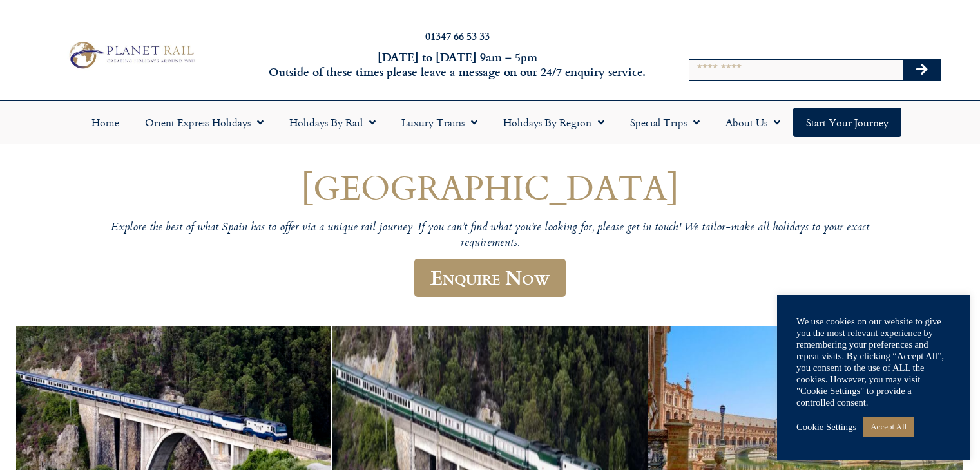  I want to click on button: Search, so click(922, 71).